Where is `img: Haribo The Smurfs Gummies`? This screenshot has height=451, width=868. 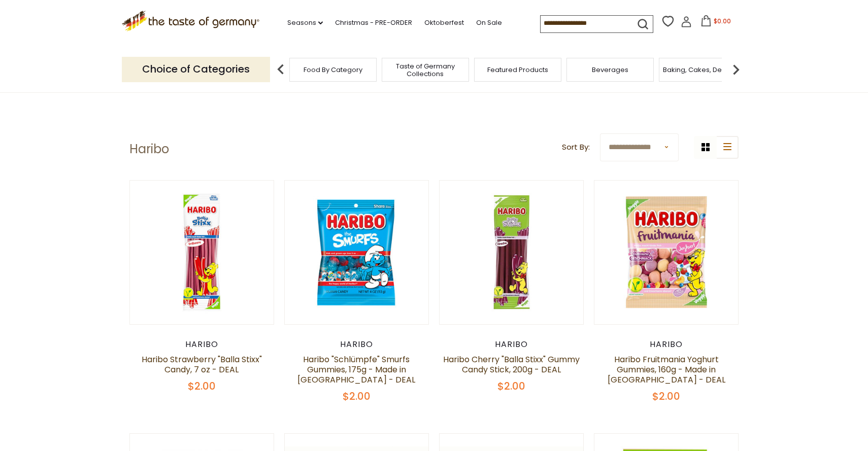
img: Haribo The Smurfs Gummies is located at coordinates (356, 252).